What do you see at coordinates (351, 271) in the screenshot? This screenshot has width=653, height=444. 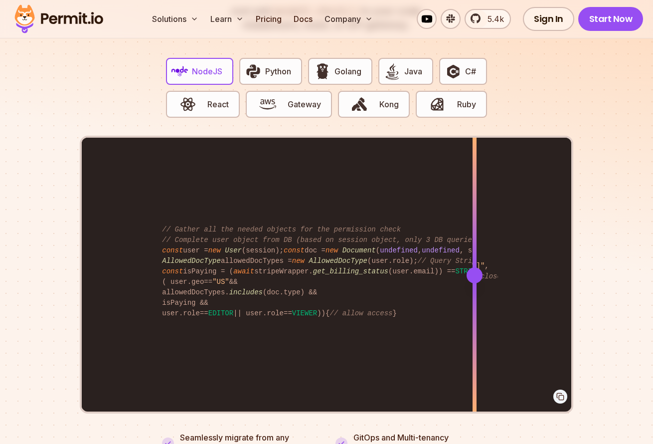 I see `span: get_billing_status` at bounding box center [351, 271].